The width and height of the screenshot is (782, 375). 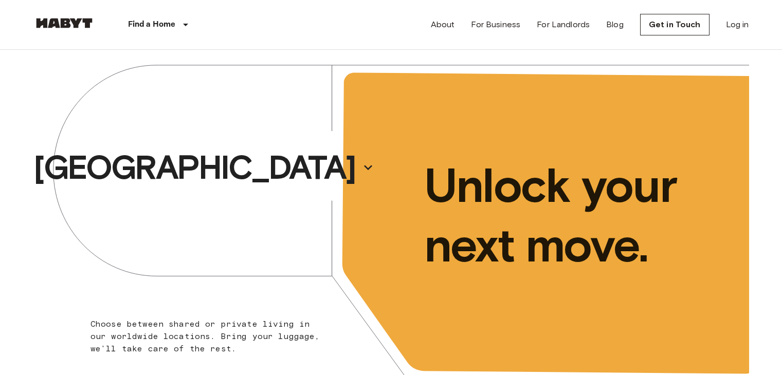 I want to click on p: Choose between shared or private living in our worldwide locations. Bring your luggage, we'll tak..., so click(x=208, y=337).